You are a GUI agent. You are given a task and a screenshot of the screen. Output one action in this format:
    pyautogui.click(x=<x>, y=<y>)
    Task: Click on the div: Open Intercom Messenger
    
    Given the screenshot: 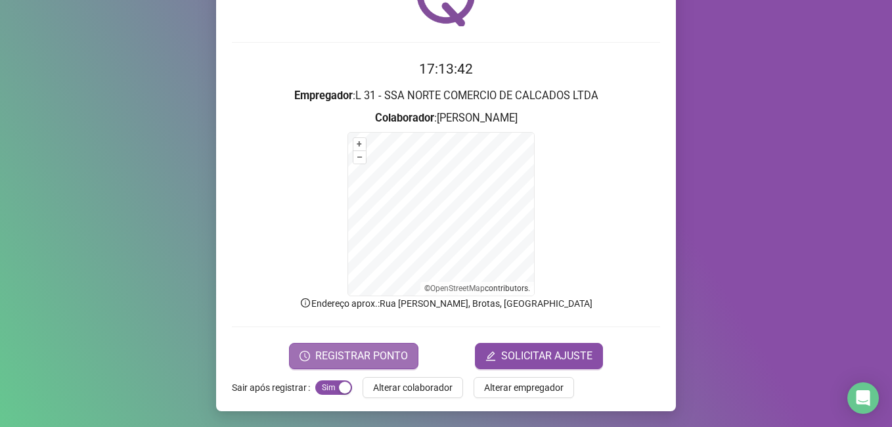 What is the action you would take?
    pyautogui.click(x=863, y=398)
    